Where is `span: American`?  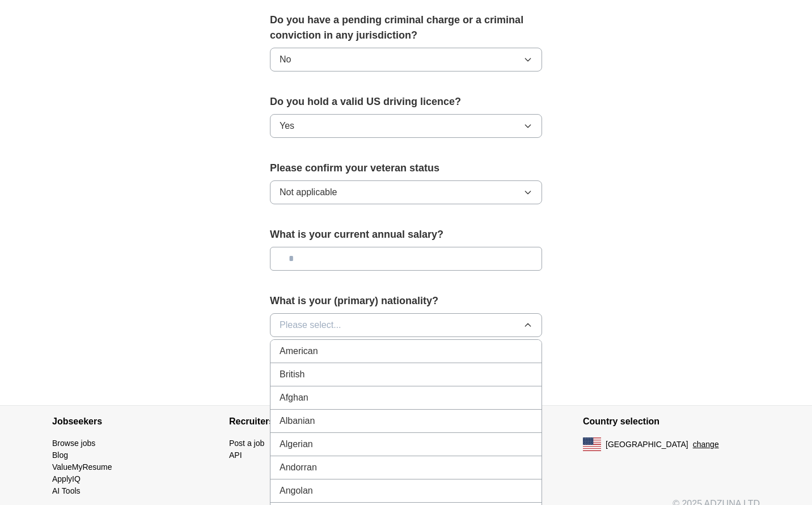 span: American is located at coordinates (299, 351).